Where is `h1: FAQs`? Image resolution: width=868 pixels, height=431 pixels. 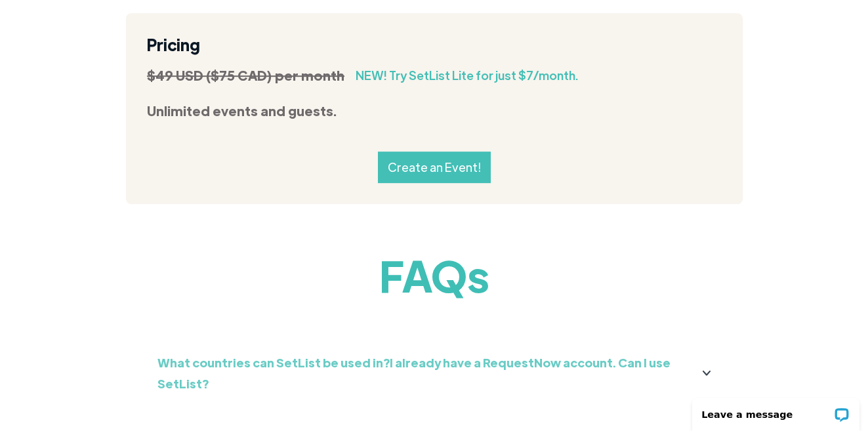 h1: FAQs is located at coordinates (435, 275).